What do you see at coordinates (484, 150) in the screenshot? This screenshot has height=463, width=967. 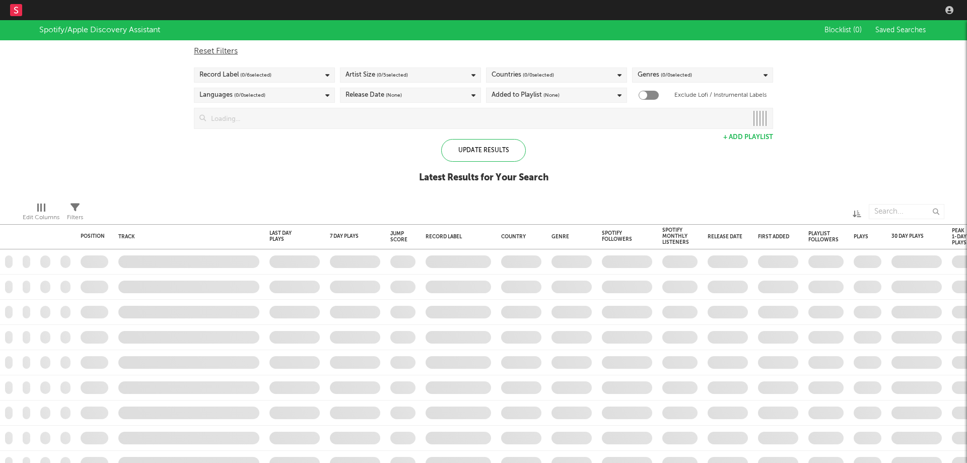 I see `div: Update Results` at bounding box center [484, 150].